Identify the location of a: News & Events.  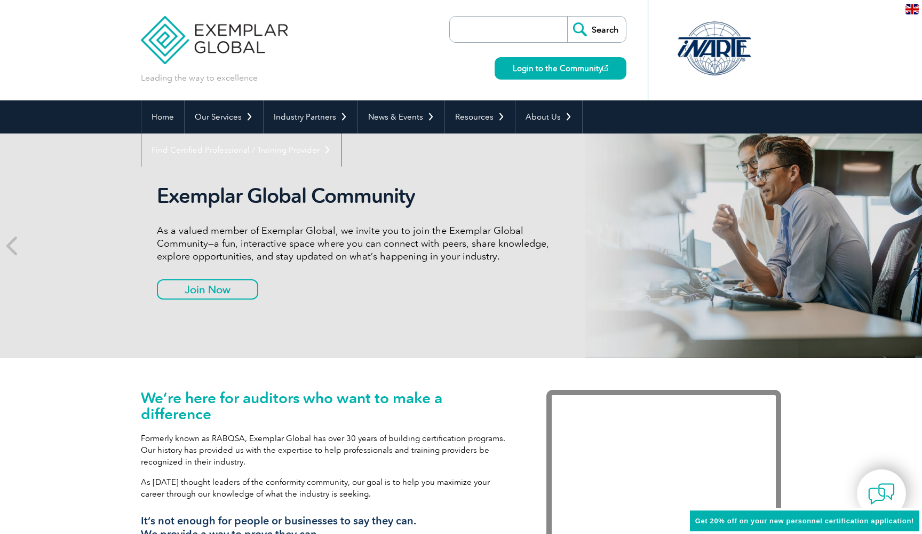
(401, 117).